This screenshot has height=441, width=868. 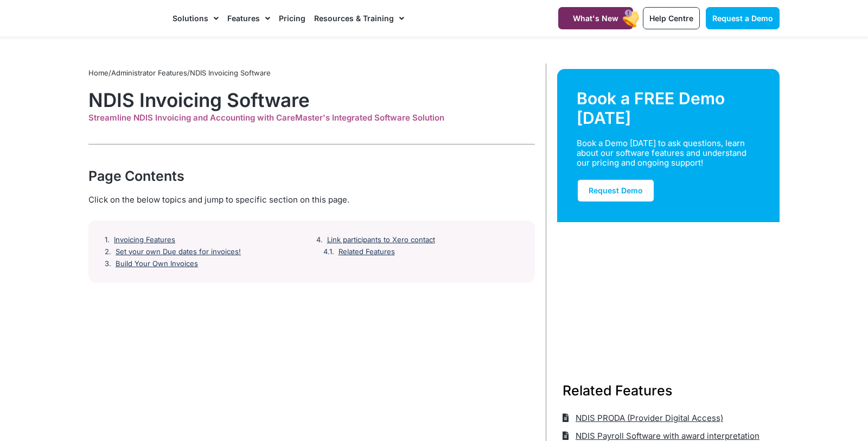 I want to click on a: Help Centre, so click(x=671, y=18).